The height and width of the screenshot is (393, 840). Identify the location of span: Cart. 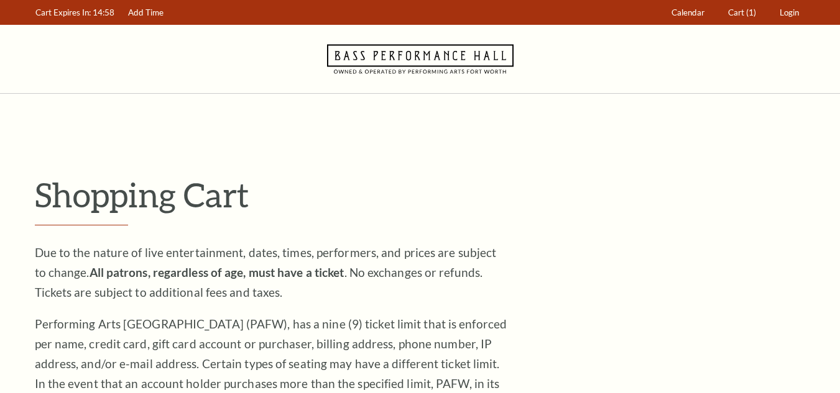
(736, 12).